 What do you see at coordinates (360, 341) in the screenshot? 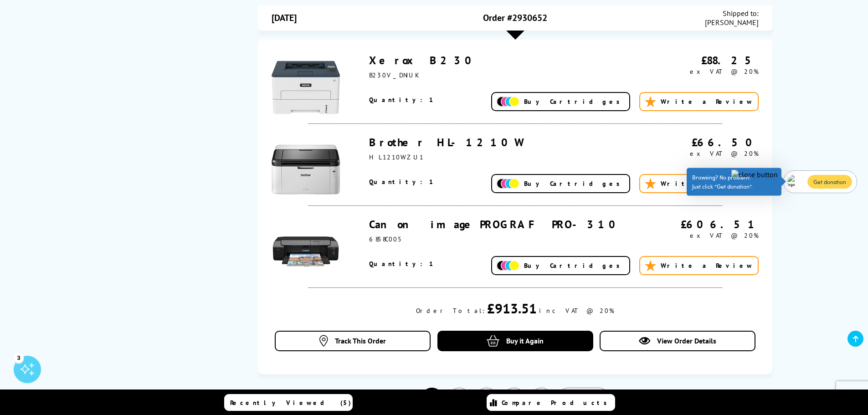
I see `span: Track This Order` at bounding box center [360, 341].